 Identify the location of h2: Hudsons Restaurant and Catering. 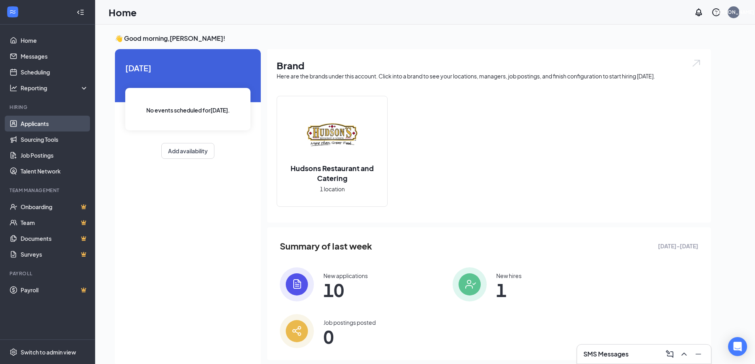
(332, 173).